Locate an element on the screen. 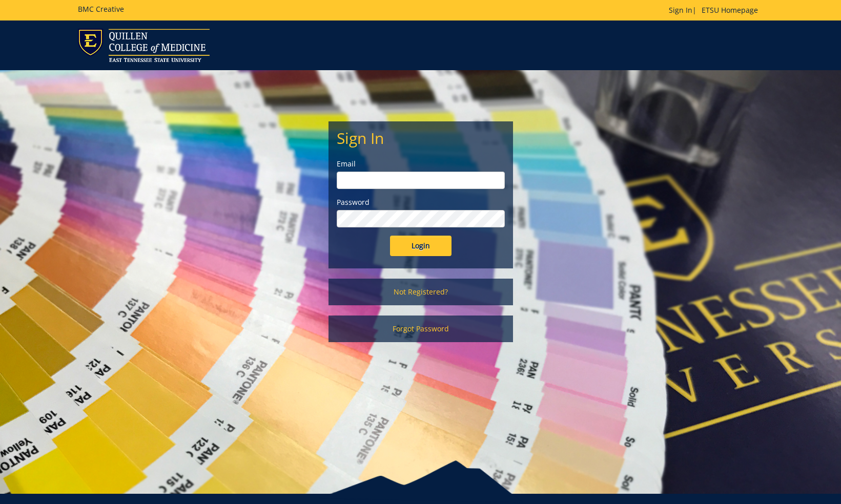 The height and width of the screenshot is (504, 841). label: Email is located at coordinates (421, 164).